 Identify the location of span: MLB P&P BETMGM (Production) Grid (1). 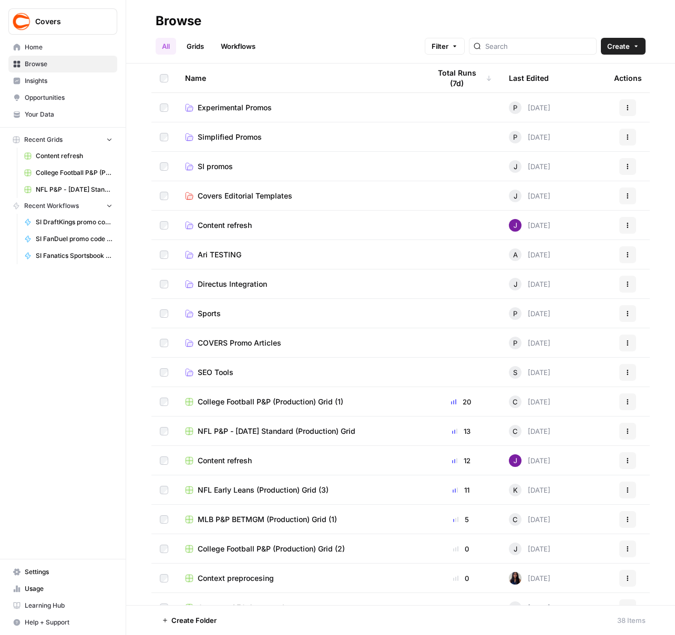
(267, 520).